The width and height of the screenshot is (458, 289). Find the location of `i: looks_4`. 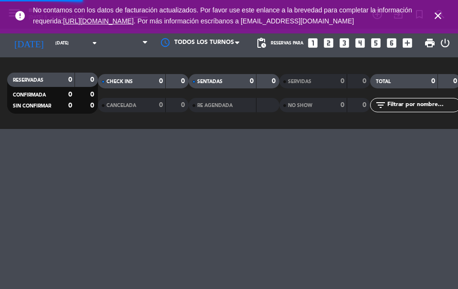

i: looks_4 is located at coordinates (360, 43).